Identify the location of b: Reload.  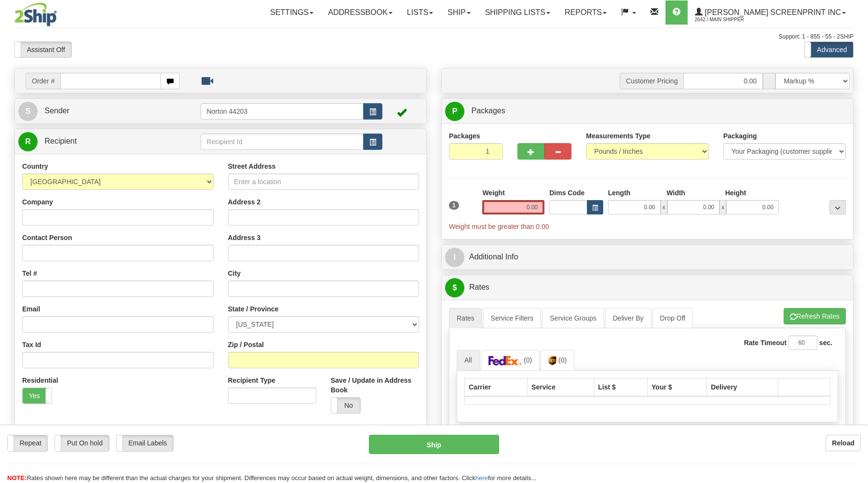
(842, 443).